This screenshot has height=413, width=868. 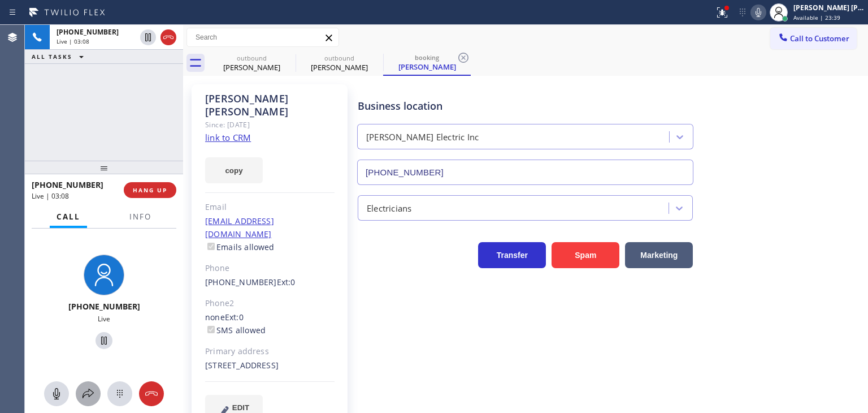 I want to click on div: Jason Redfern, so click(x=427, y=62).